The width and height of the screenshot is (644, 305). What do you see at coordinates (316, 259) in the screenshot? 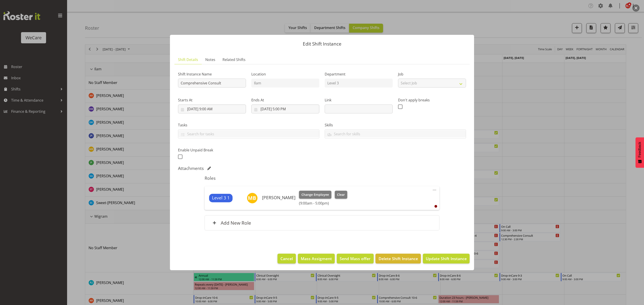
I see `button: Mass Assigment` at bounding box center [316, 259].